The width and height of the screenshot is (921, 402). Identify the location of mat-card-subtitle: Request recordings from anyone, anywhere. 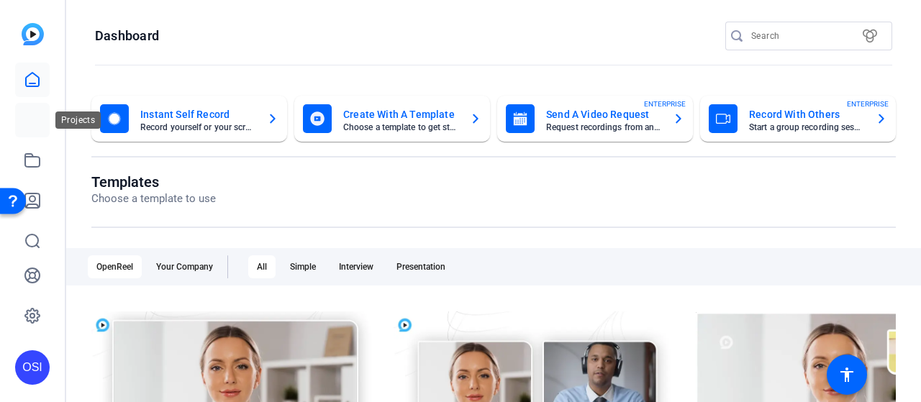
(603, 127).